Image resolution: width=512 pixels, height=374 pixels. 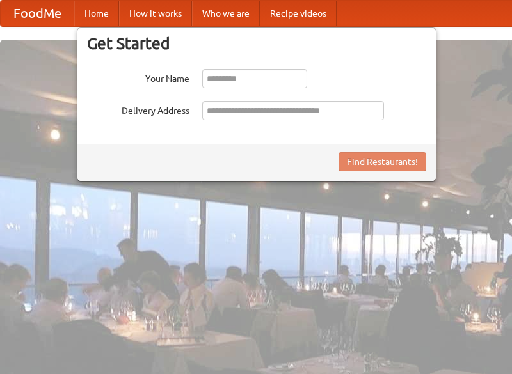 What do you see at coordinates (97, 13) in the screenshot?
I see `a: Home` at bounding box center [97, 13].